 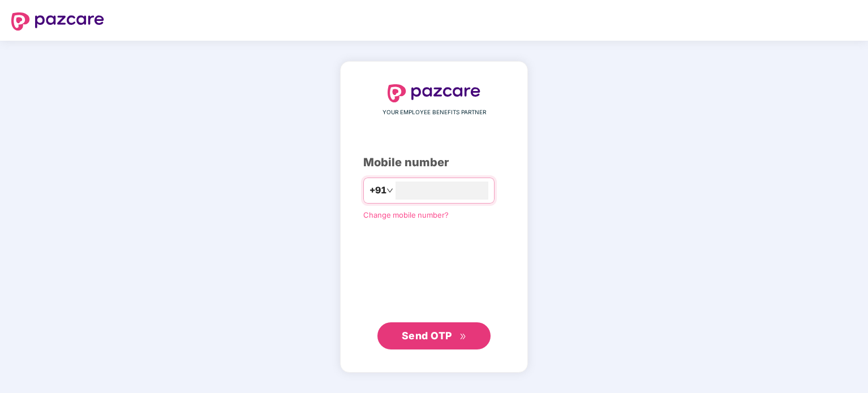 I want to click on button: Send OTPdouble-right, so click(x=434, y=336).